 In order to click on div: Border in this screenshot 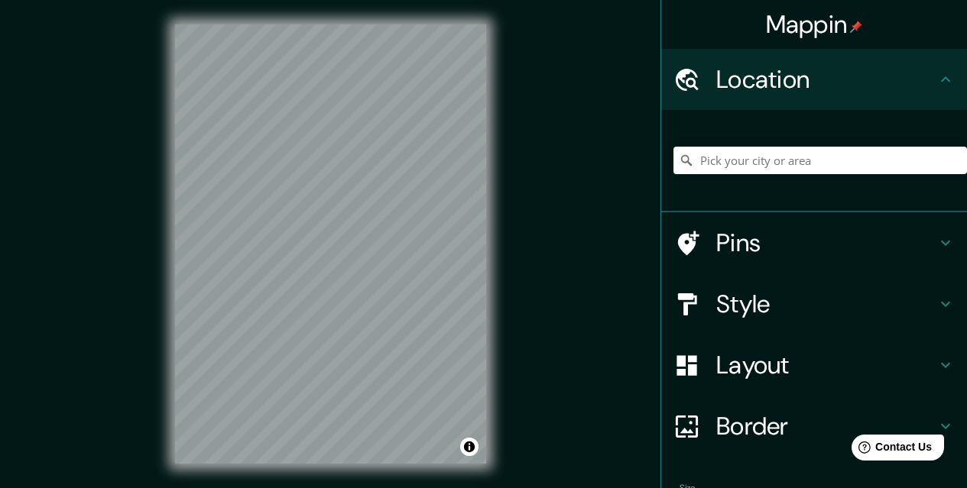, I will do `click(814, 427)`.